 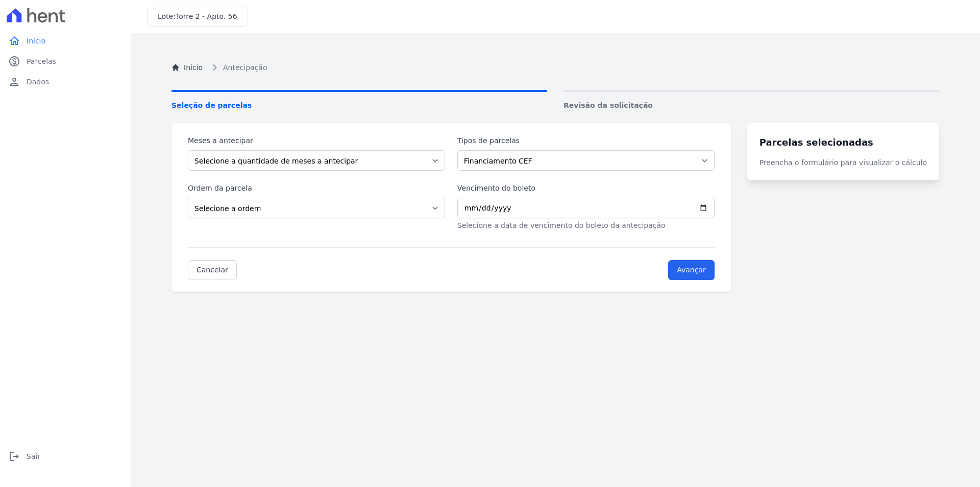 I want to click on a: Inicio, so click(x=187, y=67).